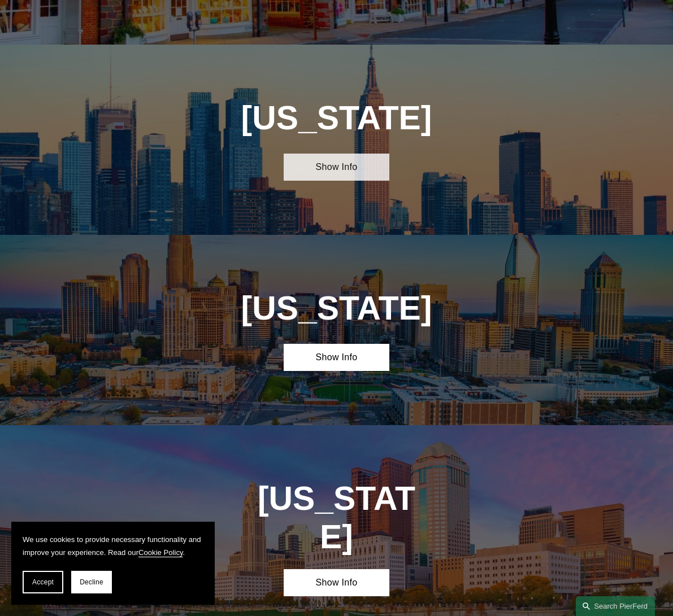  I want to click on span: Decline, so click(91, 582).